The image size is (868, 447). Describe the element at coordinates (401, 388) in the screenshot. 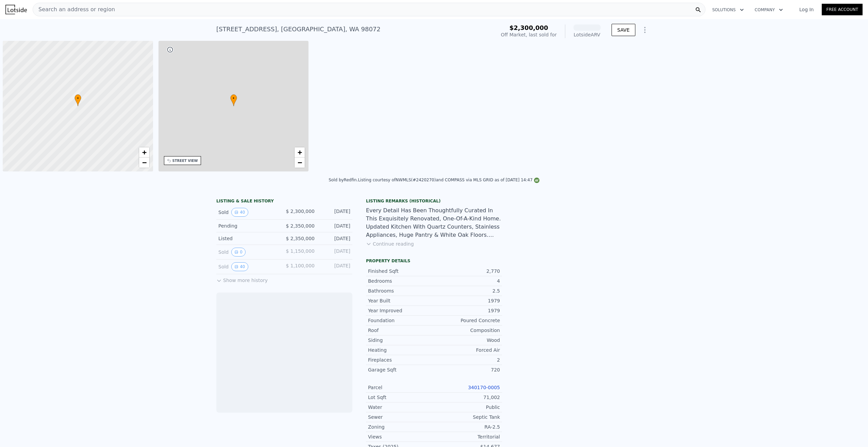

I see `div: Parcel` at that location.